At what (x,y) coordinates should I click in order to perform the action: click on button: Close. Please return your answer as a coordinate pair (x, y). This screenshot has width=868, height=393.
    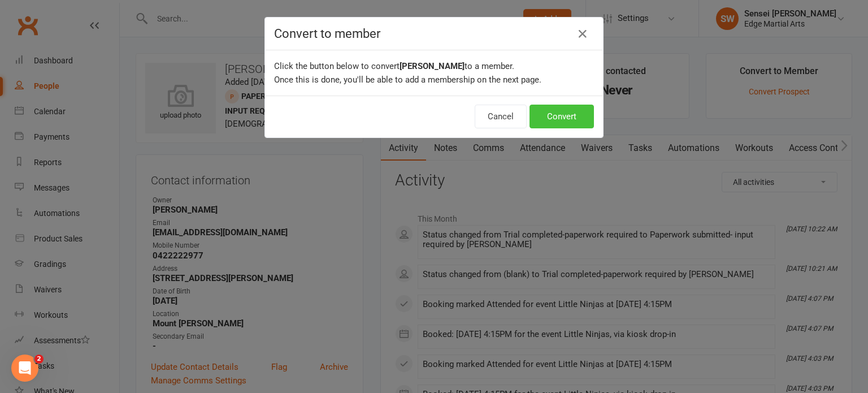
    Looking at the image, I should click on (583, 34).